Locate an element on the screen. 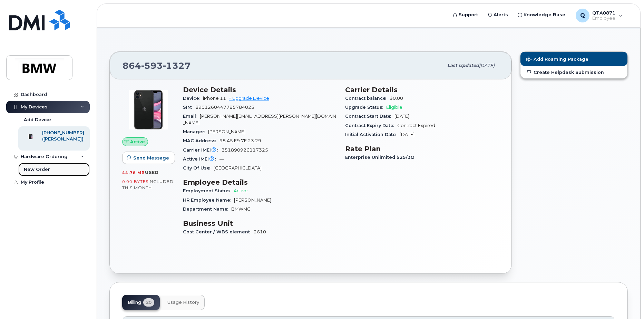 This screenshot has height=319, width=644. span: 593 is located at coordinates (152, 66).